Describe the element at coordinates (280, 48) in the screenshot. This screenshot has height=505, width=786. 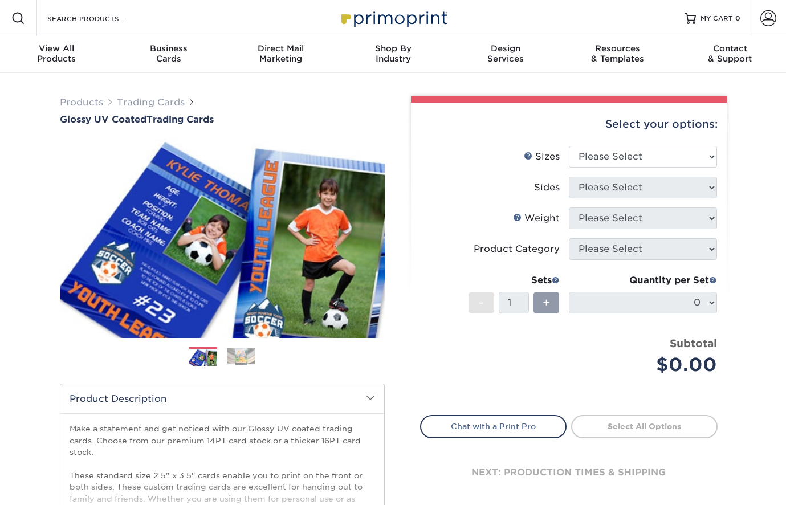
I see `span: Direct Mail` at that location.